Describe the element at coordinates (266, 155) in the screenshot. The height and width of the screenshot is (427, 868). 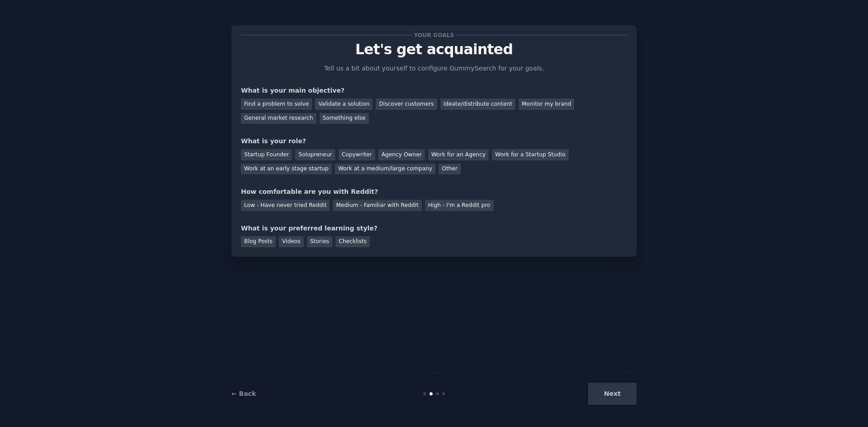
I see `div: Startup Founder` at that location.